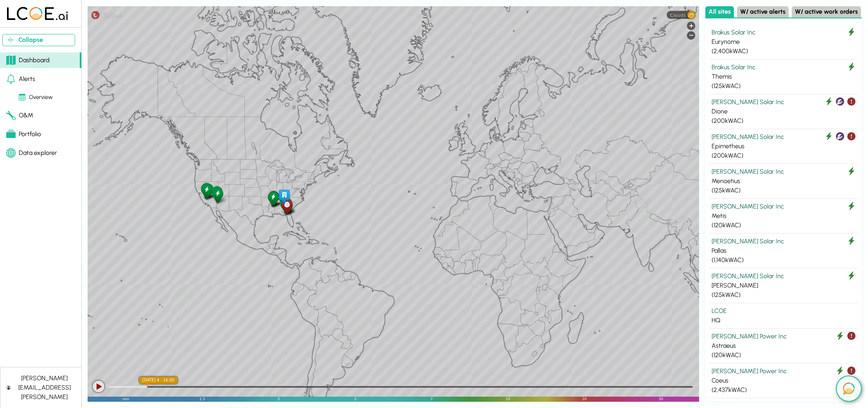 This screenshot has height=408, width=868. I want to click on div: Coeus, so click(784, 380).